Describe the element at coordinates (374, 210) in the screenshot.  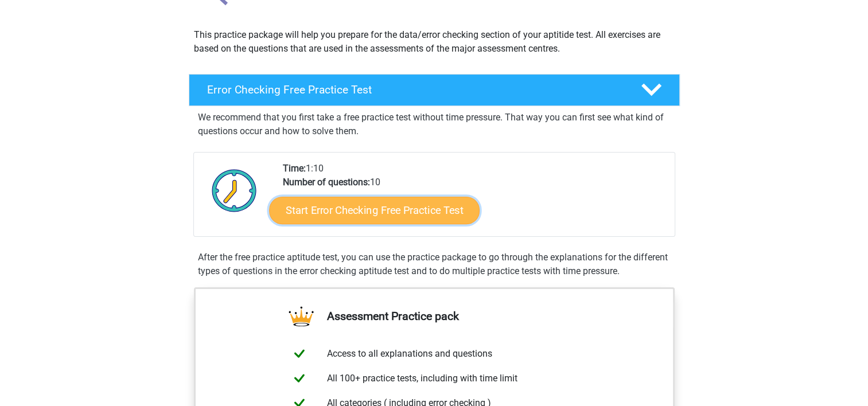
I see `a: Start Error Checking Free Practice Test` at that location.